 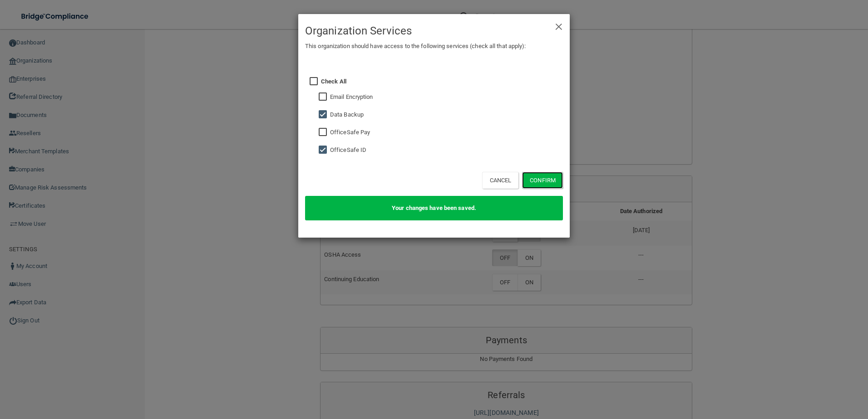 What do you see at coordinates (350, 132) in the screenshot?
I see `label: OfficeSafe Pay` at bounding box center [350, 132].